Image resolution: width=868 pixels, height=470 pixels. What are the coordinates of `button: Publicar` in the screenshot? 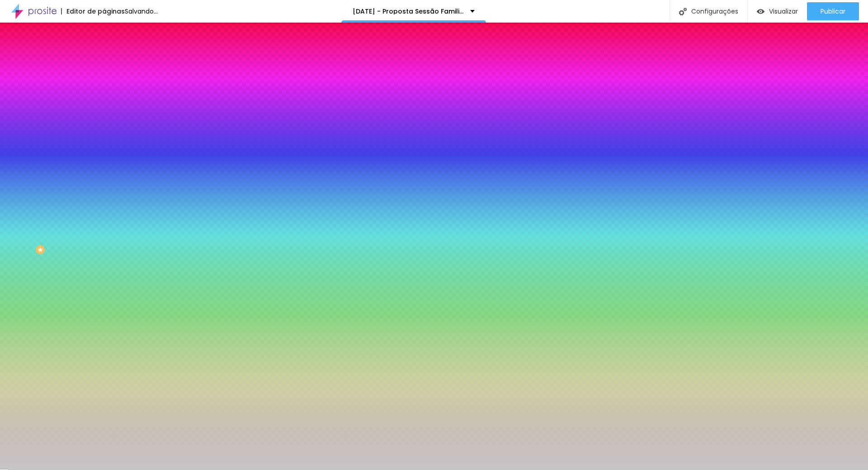 It's located at (833, 12).